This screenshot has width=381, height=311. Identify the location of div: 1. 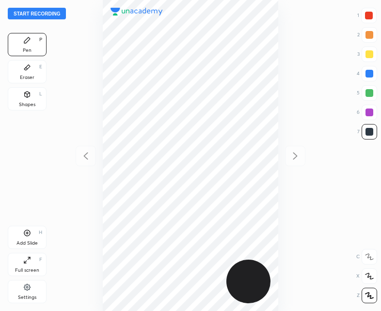
(367, 15).